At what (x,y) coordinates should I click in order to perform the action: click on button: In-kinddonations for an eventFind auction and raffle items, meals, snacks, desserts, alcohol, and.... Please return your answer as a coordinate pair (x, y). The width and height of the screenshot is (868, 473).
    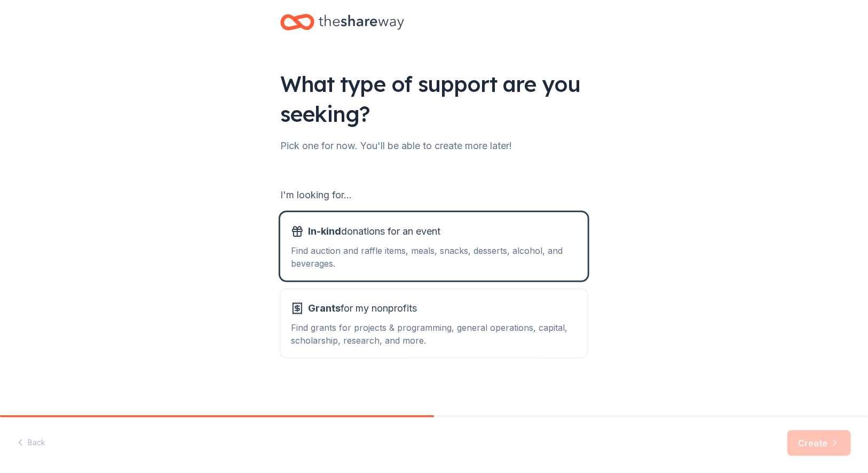
    Looking at the image, I should click on (434, 246).